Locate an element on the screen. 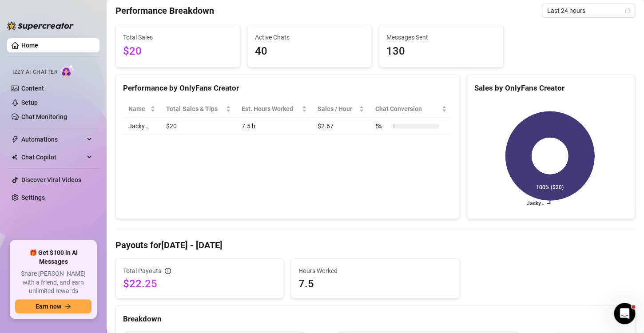 This screenshot has width=644, height=333. span: 130 is located at coordinates (441, 51).